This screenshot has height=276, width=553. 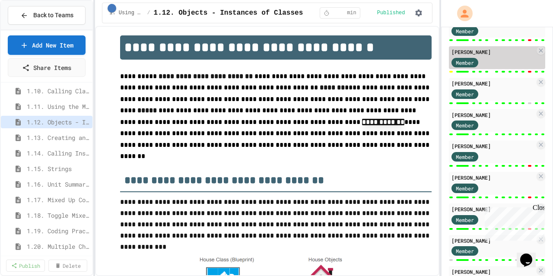 I want to click on span: min, so click(x=352, y=13).